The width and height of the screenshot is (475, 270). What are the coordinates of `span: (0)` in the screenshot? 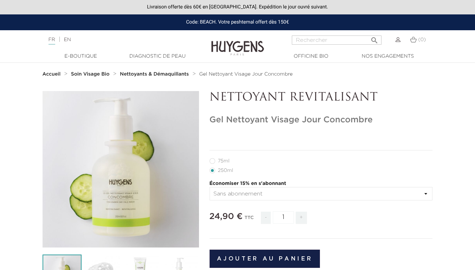 It's located at (422, 40).